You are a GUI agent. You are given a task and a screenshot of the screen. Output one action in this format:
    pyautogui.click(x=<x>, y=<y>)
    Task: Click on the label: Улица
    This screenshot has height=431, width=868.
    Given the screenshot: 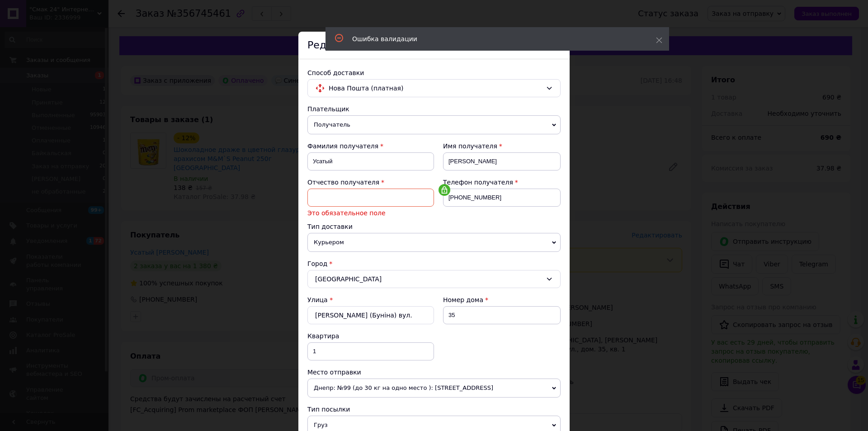 What is the action you would take?
    pyautogui.click(x=317, y=300)
    